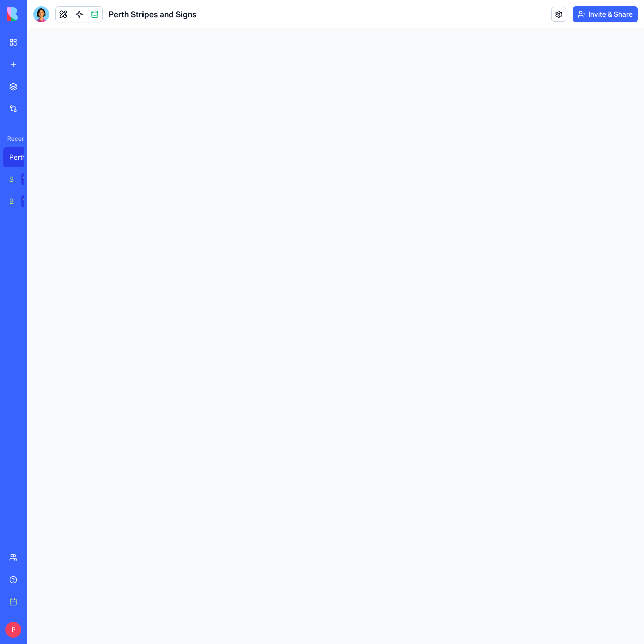 The image size is (644, 644). Describe the element at coordinates (23, 157) in the screenshot. I see `div: Perth Stripes and Signs` at that location.